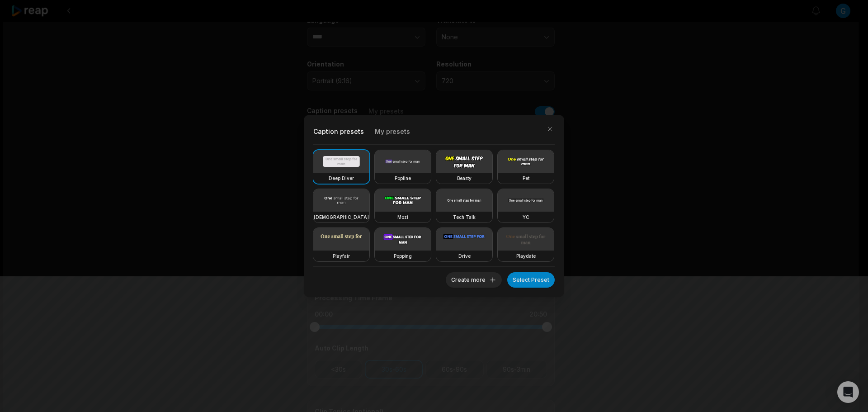  What do you see at coordinates (848, 392) in the screenshot?
I see `div: Open Intercom Messenger` at bounding box center [848, 392].